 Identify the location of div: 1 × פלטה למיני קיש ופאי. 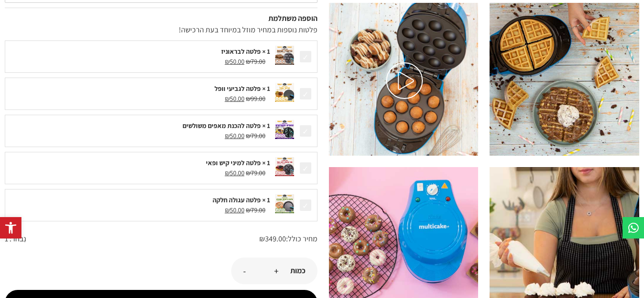
(140, 163).